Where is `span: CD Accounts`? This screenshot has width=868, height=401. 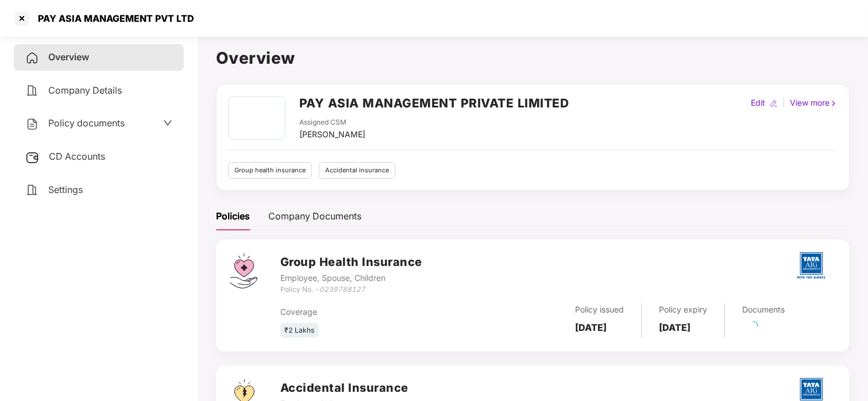
span: CD Accounts is located at coordinates (77, 156).